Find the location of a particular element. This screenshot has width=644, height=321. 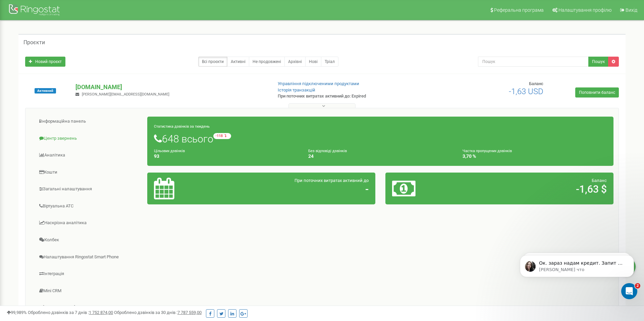

span: Оброблено дзвінків за 7 днів : is located at coordinates (70, 312).